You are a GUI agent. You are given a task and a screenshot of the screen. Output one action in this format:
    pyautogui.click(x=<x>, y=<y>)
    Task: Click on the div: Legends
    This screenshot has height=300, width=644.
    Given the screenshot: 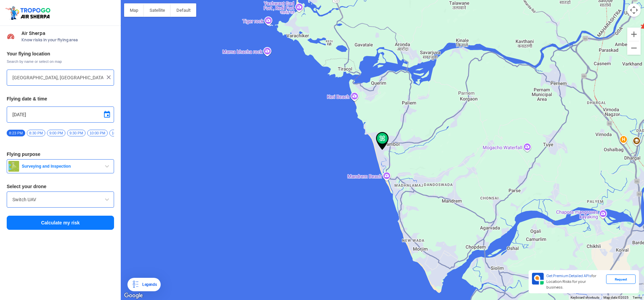 What is the action you would take?
    pyautogui.click(x=148, y=285)
    